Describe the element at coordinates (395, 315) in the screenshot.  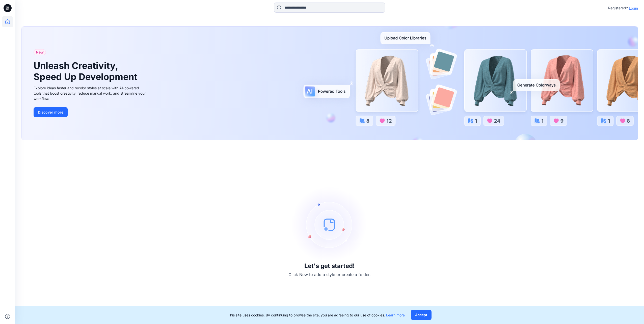
I see `a: Learn more` at that location.